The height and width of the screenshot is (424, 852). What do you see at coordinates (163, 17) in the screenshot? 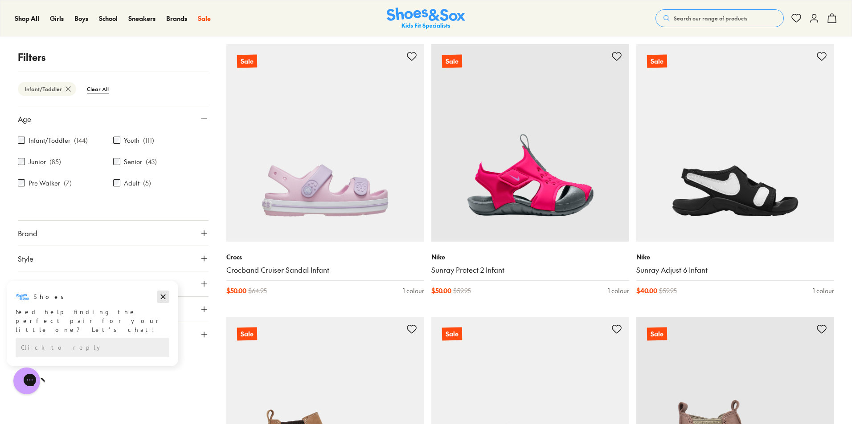
I see `button: Dismiss campaign` at bounding box center [163, 17].